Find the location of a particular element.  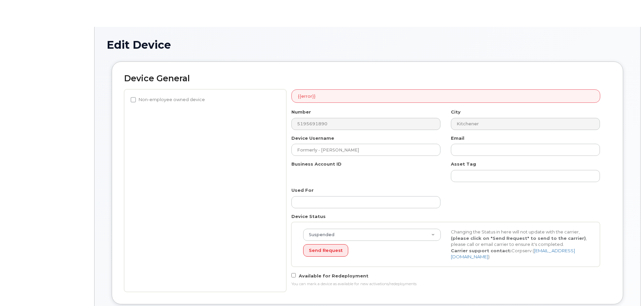

label: City is located at coordinates (455, 112).